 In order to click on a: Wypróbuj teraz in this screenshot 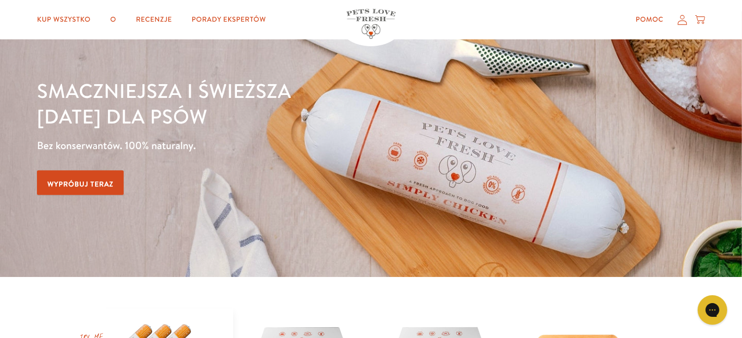, I will do `click(80, 183)`.